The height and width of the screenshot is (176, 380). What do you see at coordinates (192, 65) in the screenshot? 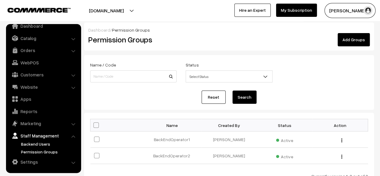
I see `label: Status` at bounding box center [192, 65].